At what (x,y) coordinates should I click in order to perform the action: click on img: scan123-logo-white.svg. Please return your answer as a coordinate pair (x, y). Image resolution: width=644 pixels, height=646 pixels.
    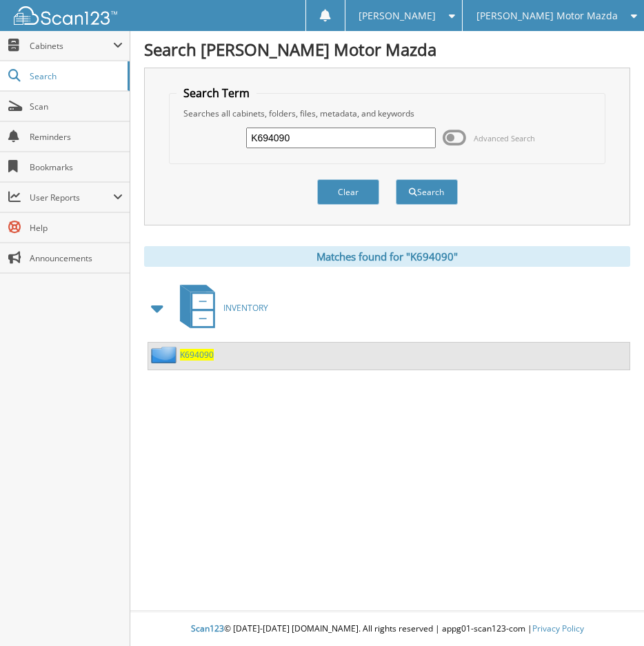
    Looking at the image, I should click on (65, 15).